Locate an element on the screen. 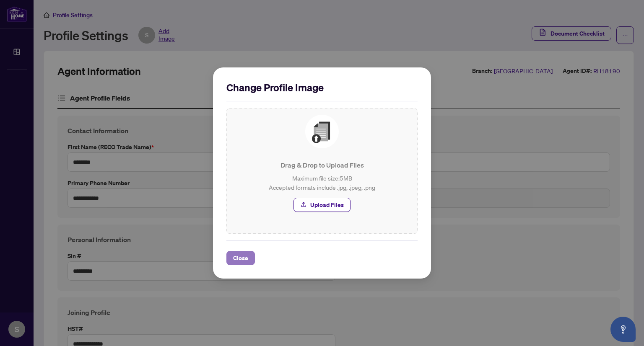  p: Maximum file size: 5 MB Accepted formats include .jpg, .jpeg, .png is located at coordinates (322, 182).